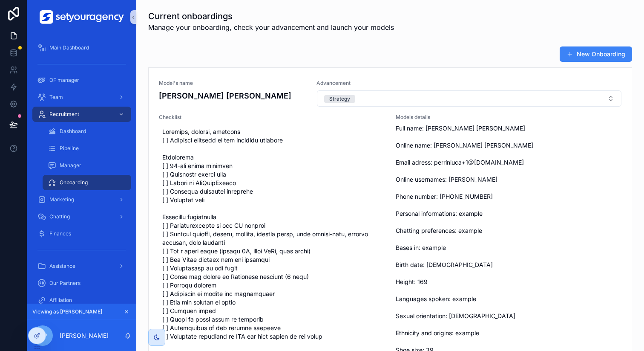 This screenshot has width=644, height=351. Describe the element at coordinates (62, 266) in the screenshot. I see `span: Assistance` at that location.